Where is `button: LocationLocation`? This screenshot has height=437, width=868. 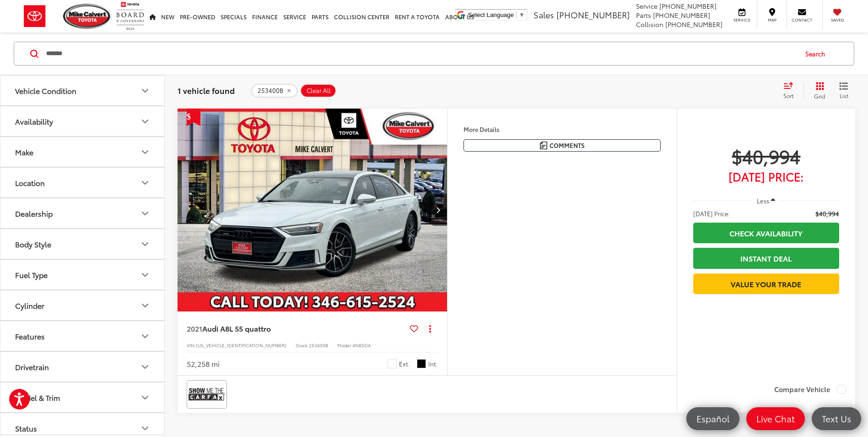
button: LocationLocation is located at coordinates (83, 183).